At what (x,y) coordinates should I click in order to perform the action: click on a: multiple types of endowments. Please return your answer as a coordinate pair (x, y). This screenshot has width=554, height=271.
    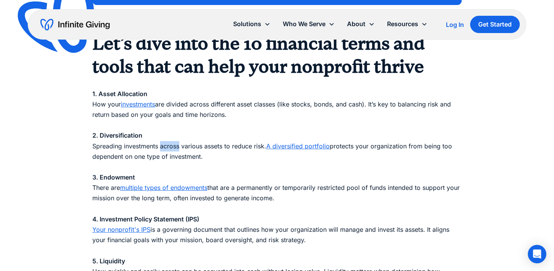
    Looking at the image, I should click on (164, 188).